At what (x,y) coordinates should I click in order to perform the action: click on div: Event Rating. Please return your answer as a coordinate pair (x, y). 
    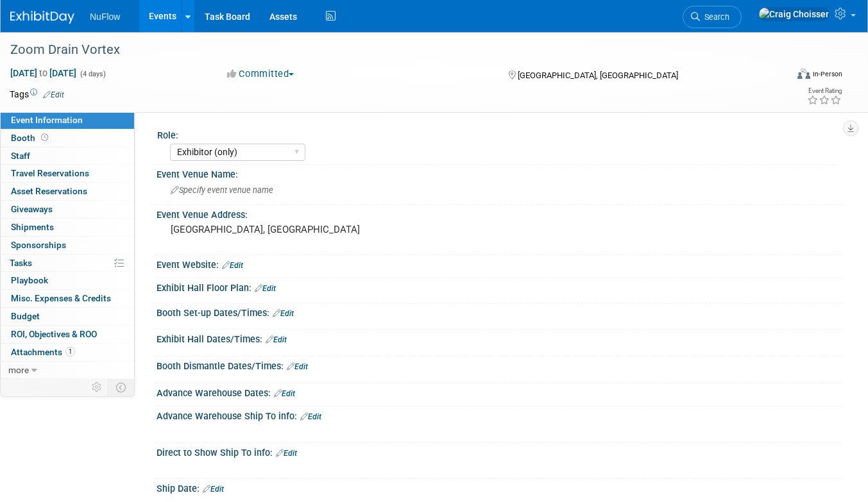
    Looking at the image, I should click on (824, 91).